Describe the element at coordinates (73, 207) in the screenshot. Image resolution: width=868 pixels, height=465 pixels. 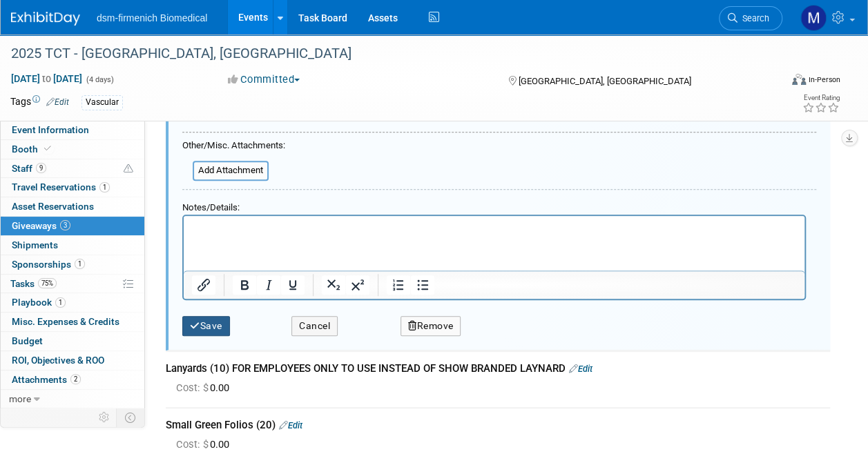
I see `a: Asset Reservations` at that location.